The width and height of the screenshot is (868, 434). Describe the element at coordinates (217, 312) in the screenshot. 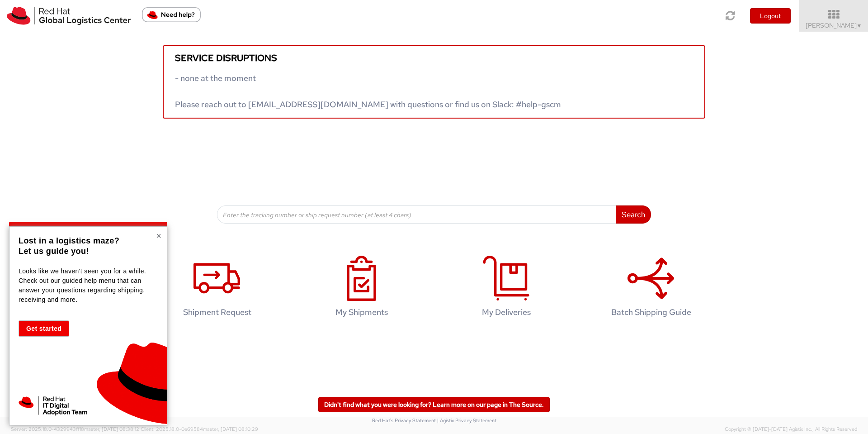

I see `h4: Shipment Request` at that location.